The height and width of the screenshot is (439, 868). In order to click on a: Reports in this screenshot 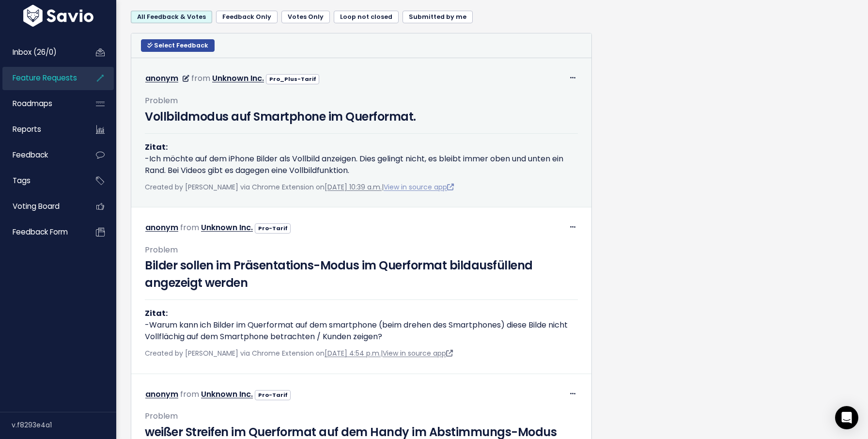, I will do `click(41, 130)`.